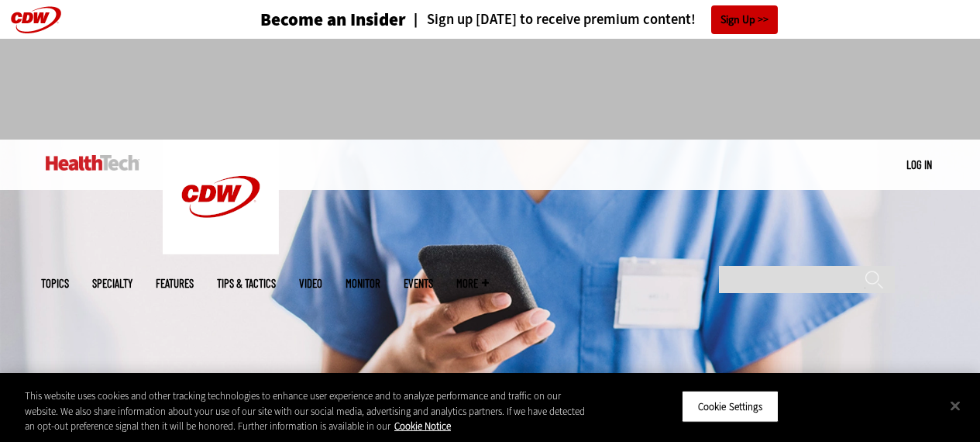 This screenshot has height=442, width=980. Describe the element at coordinates (422, 426) in the screenshot. I see `a: More information about your privacy` at that location.